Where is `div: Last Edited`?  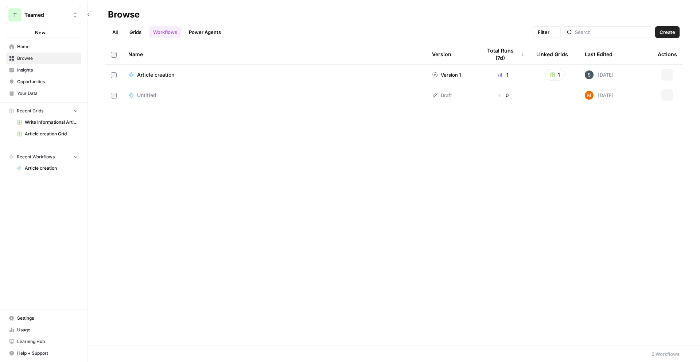 div: Last Edited is located at coordinates (599, 54).